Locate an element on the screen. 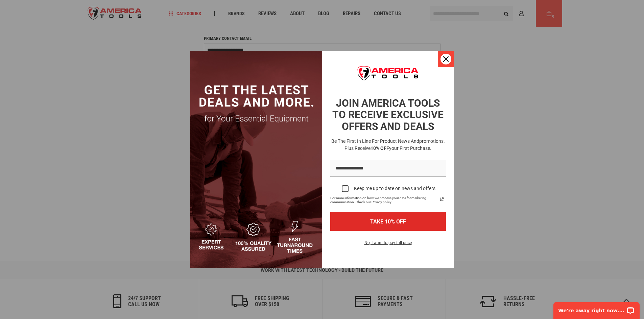 Image resolution: width=644 pixels, height=319 pixels. strong: JOIN AMERICA TOOLS TO RECEIVE EXCLUSIVE OFFERS AND DEALS is located at coordinates (388, 115).